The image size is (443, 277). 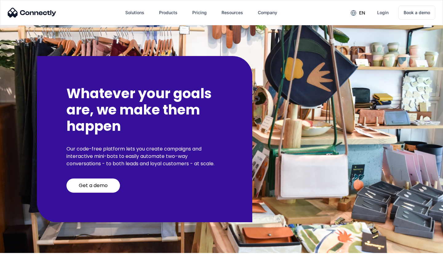 I want to click on div: Solutions, so click(x=135, y=13).